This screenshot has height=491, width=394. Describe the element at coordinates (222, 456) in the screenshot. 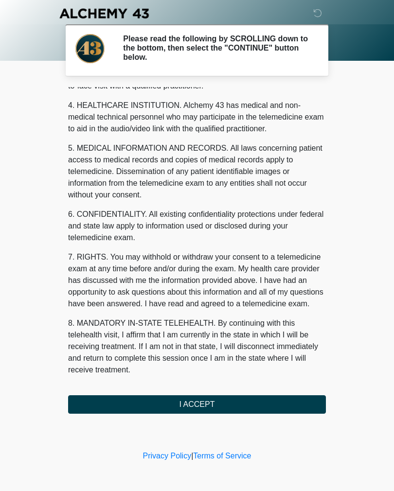

I see `a: Terms of Service` at that location.